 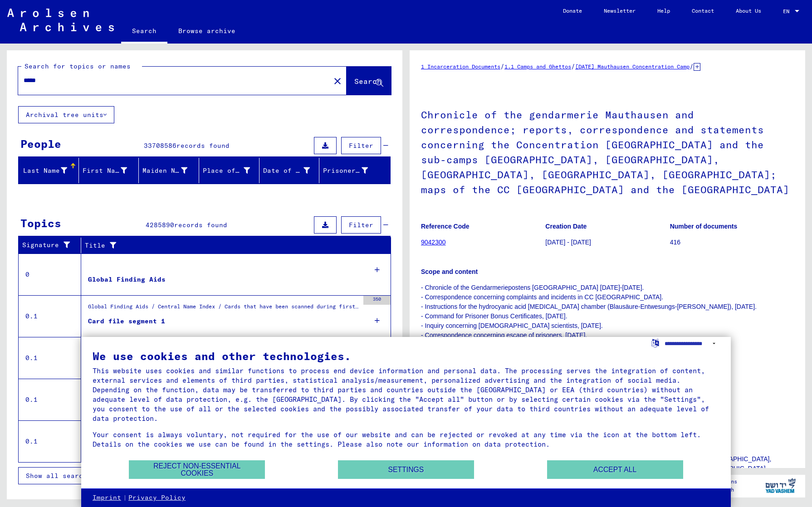 I want to click on mat-icon: close, so click(x=338, y=81).